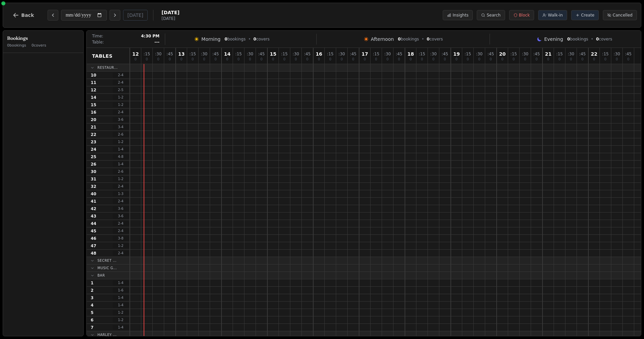  Describe the element at coordinates (92, 313) in the screenshot. I see `span: 5` at that location.